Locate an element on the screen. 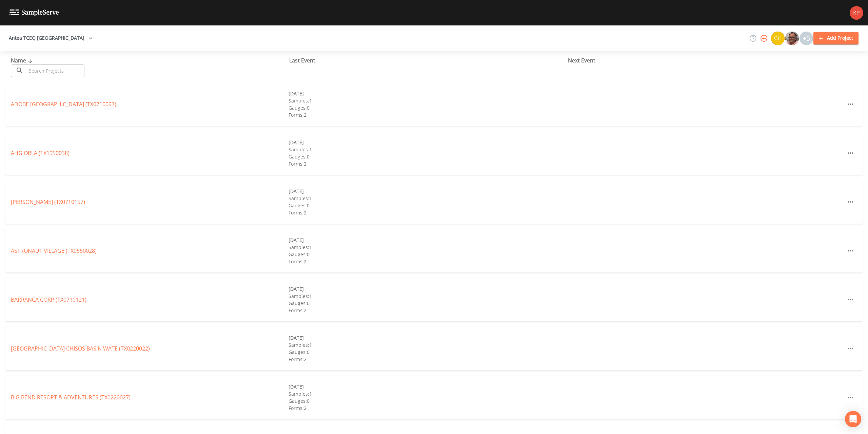 The width and height of the screenshot is (868, 434). input: Search Projects is located at coordinates (55, 70).